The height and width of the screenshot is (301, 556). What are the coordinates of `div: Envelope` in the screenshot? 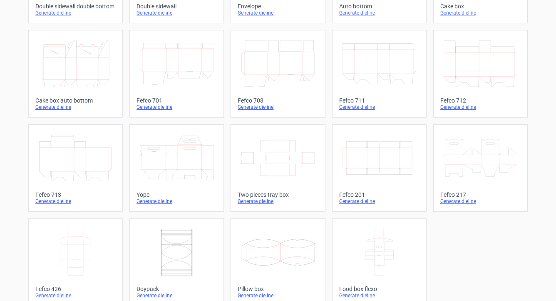 It's located at (278, 6).